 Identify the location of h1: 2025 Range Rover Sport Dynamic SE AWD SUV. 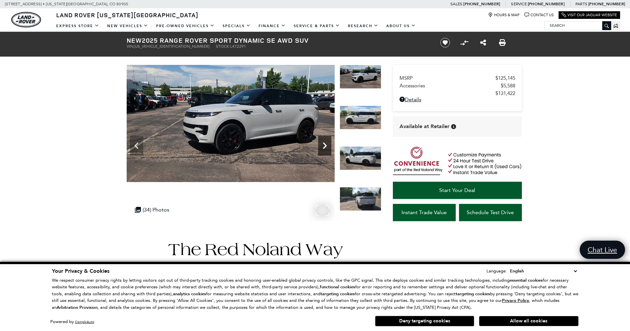
(278, 40).